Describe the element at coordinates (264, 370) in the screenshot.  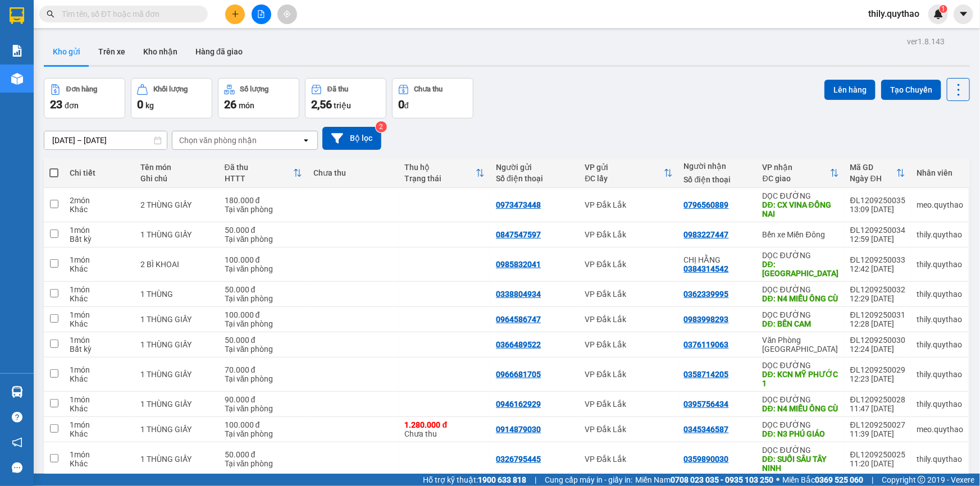
I see `div: 70.000 đ` at that location.